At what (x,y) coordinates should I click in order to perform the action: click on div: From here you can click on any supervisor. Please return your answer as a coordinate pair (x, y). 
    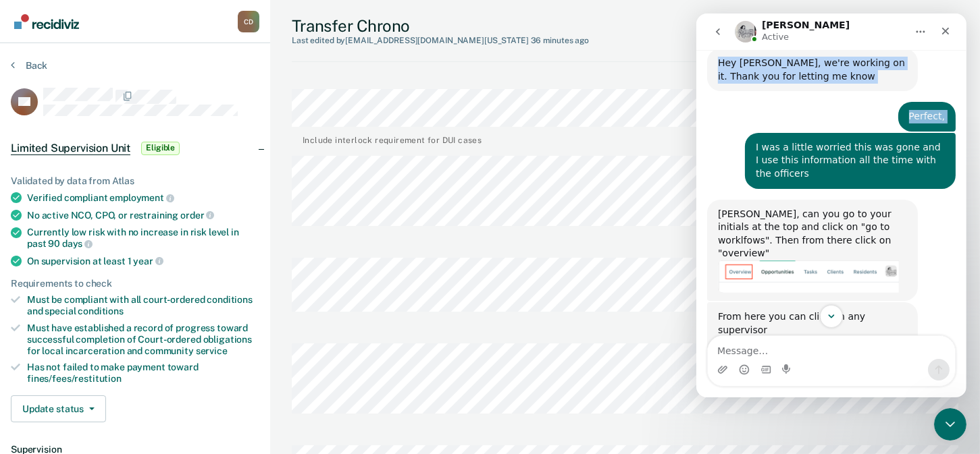
    Looking at the image, I should click on (116, 358).